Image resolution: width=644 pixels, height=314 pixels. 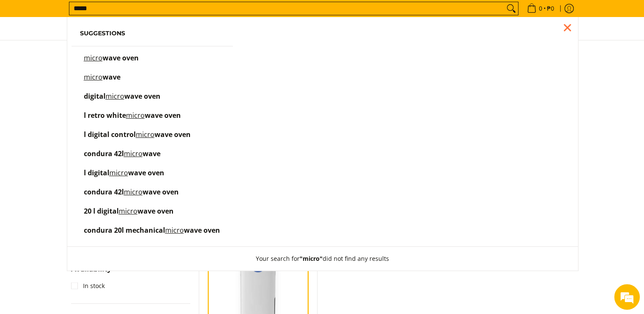 What do you see at coordinates (152, 234) in the screenshot?
I see `p: condura 20l mechanical microwave oven` at bounding box center [152, 234].